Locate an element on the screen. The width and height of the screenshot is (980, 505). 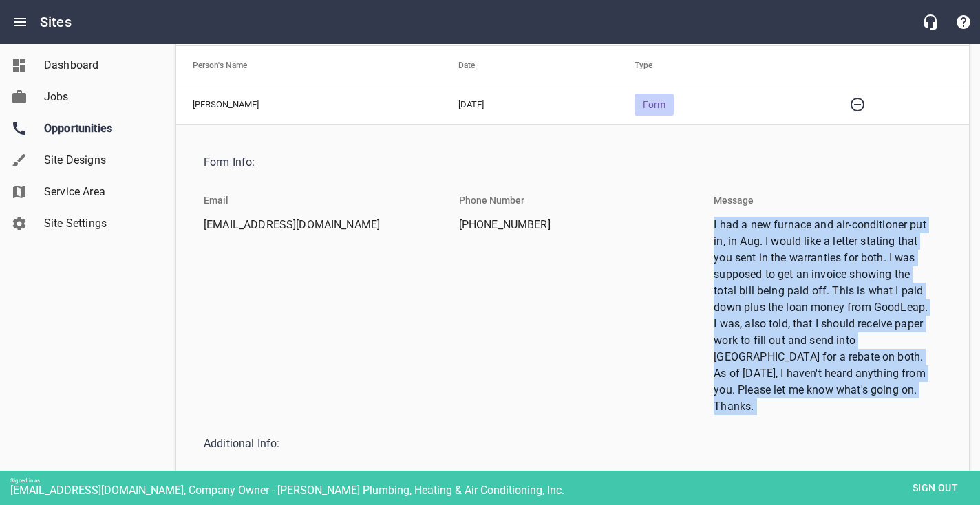
span: Additional Info: is located at coordinates (567, 444).